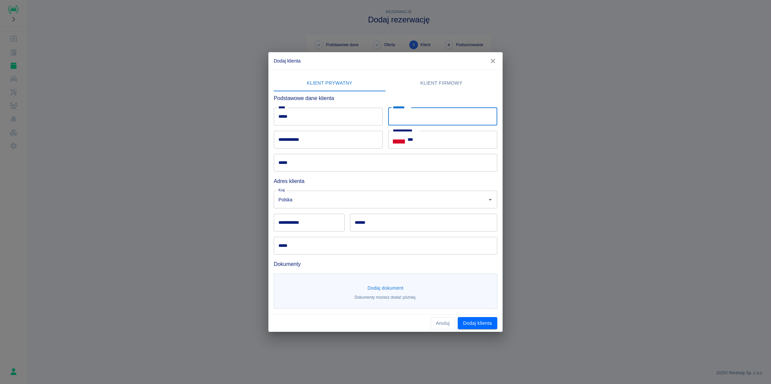 The height and width of the screenshot is (384, 771). Describe the element at coordinates (441, 83) in the screenshot. I see `button: Klient firmowy` at that location.